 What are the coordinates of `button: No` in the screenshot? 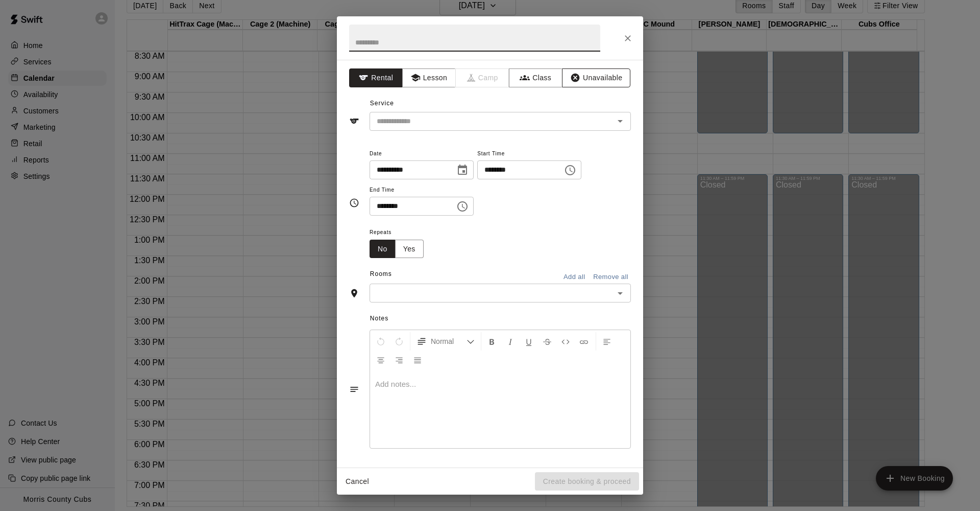 It's located at (382, 248).